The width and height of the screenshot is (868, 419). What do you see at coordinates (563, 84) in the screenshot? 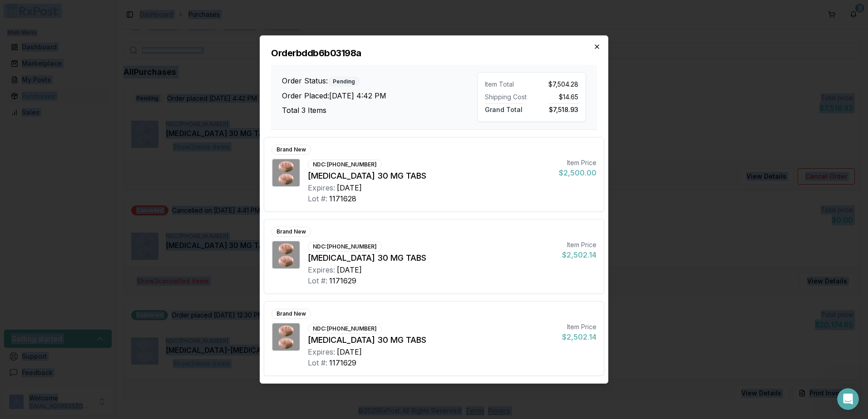
I see `span: $7,504.28` at bounding box center [563, 84].